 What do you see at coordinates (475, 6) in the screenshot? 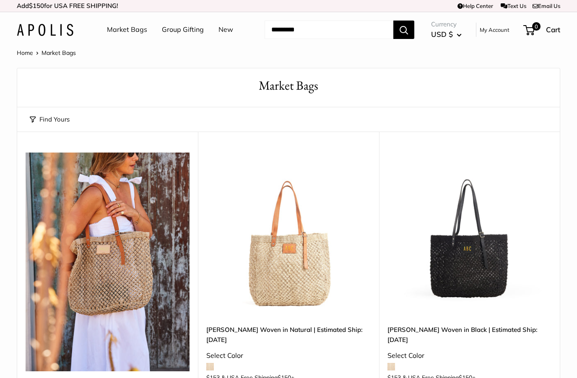
I see `a: Help Center` at bounding box center [475, 6].